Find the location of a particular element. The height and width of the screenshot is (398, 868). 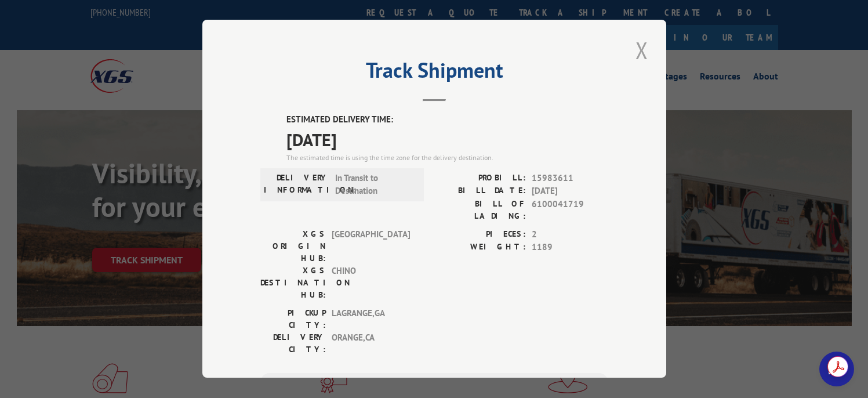

span: LAGRANGE , GA is located at coordinates (371, 319).